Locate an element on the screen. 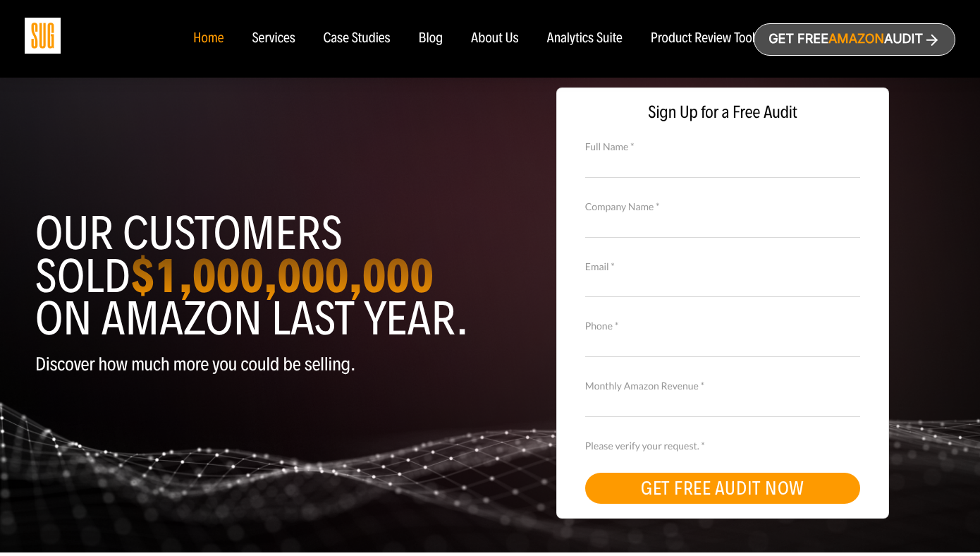 The height and width of the screenshot is (556, 980). span: Amazon is located at coordinates (856, 38).